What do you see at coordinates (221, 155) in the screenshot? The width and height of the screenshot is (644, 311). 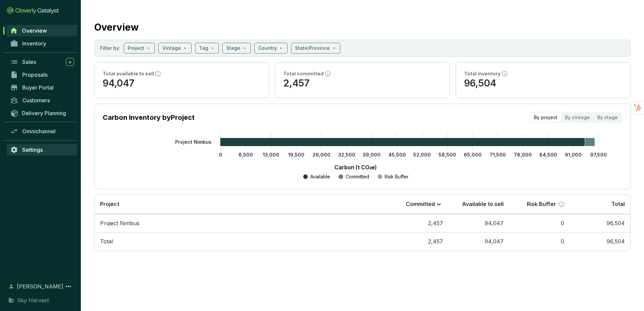 I see `tspan: 0` at bounding box center [221, 155].